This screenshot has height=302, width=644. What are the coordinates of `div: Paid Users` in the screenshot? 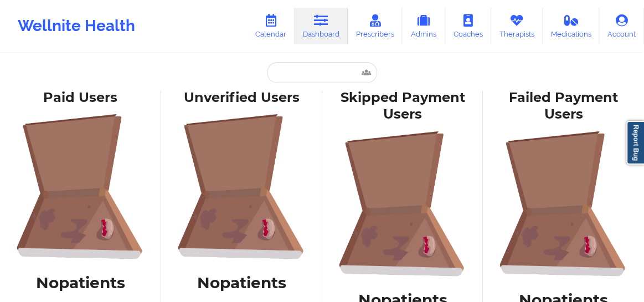 It's located at (80, 97).